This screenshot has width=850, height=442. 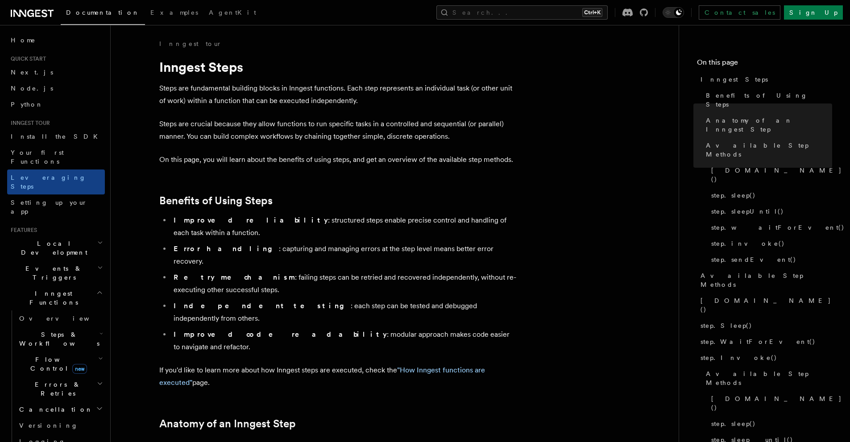 What do you see at coordinates (54, 410) in the screenshot?
I see `span: Cancellation` at bounding box center [54, 410].